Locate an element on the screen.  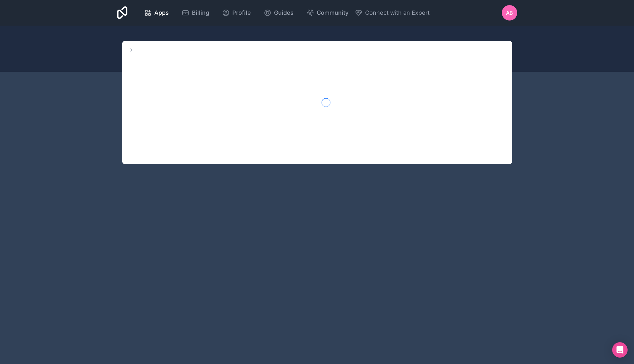
span: AB is located at coordinates (509, 13).